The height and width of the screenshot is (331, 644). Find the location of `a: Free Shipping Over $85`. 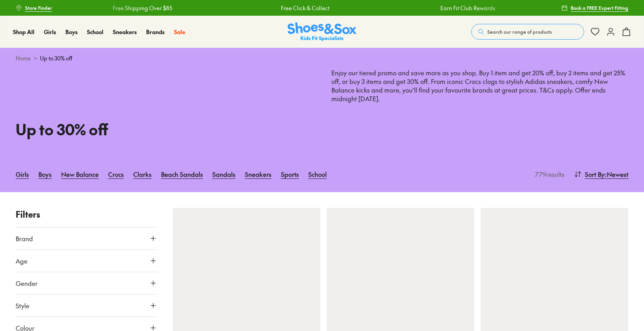

a: Free Shipping Over $85 is located at coordinates (142, 7).